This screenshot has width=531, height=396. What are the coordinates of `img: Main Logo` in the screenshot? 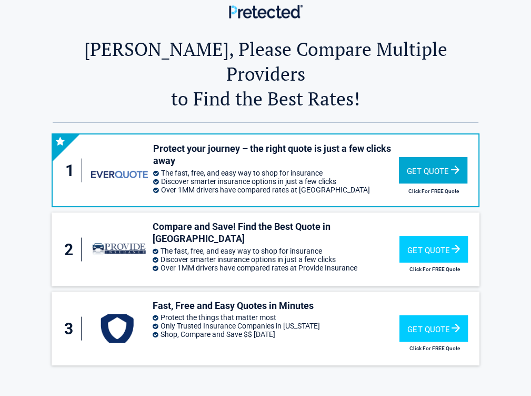 It's located at (266, 11).